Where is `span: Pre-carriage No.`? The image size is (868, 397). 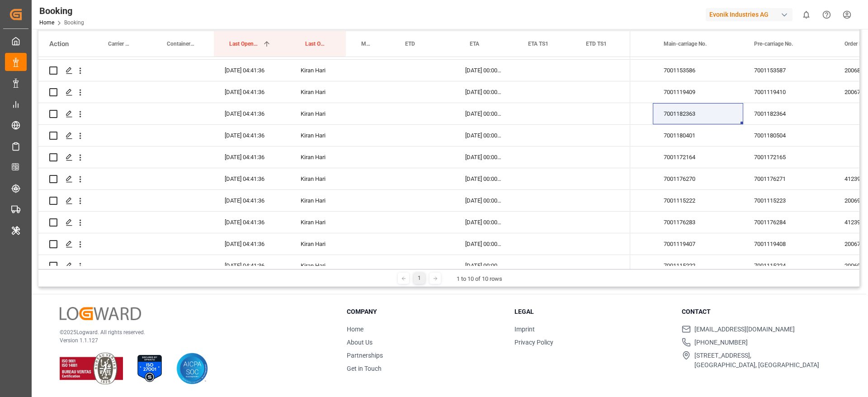 span: Pre-carriage No. is located at coordinates (773, 44).